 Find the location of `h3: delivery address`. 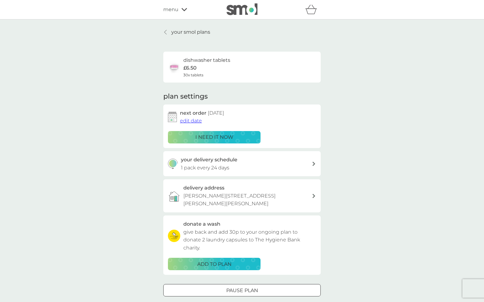

h3: delivery address is located at coordinates (204, 188).